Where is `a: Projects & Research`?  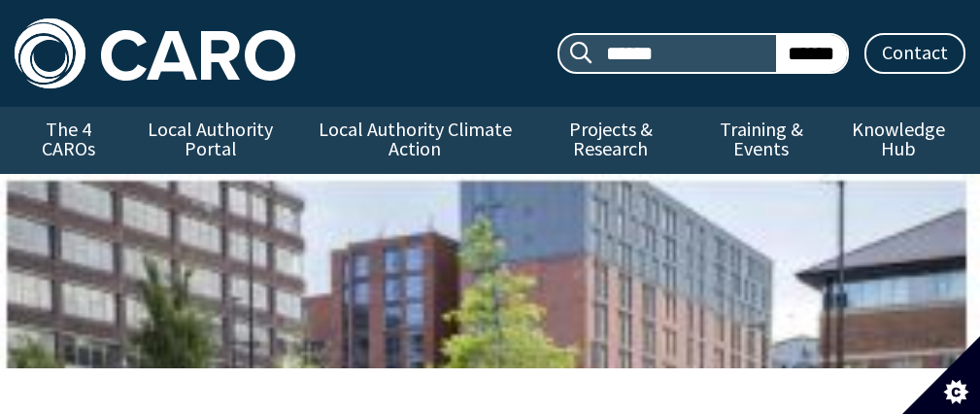 a: Projects & Research is located at coordinates (609, 140).